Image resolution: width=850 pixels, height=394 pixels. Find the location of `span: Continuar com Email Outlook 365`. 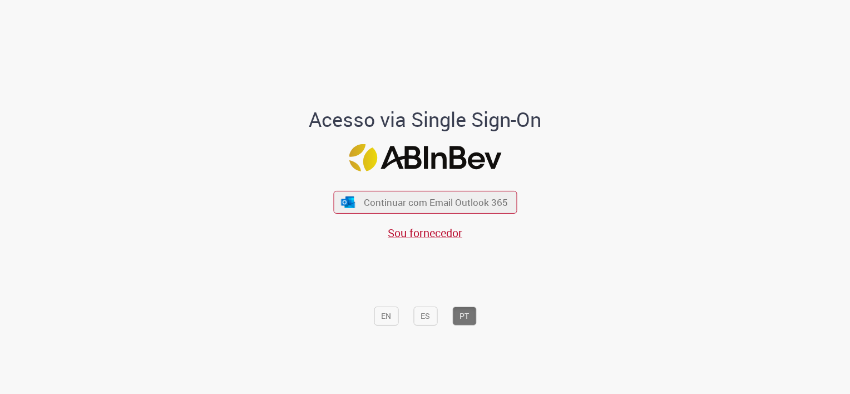

span: Continuar com Email Outlook 365 is located at coordinates (436, 202).